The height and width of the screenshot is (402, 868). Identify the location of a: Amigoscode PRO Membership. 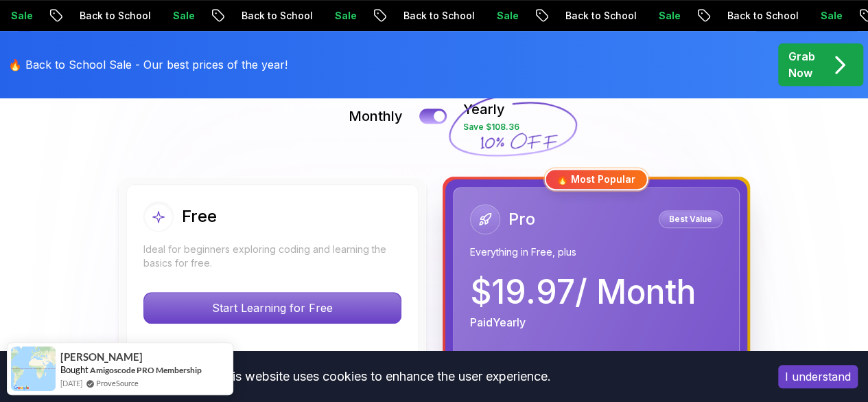
(146, 369).